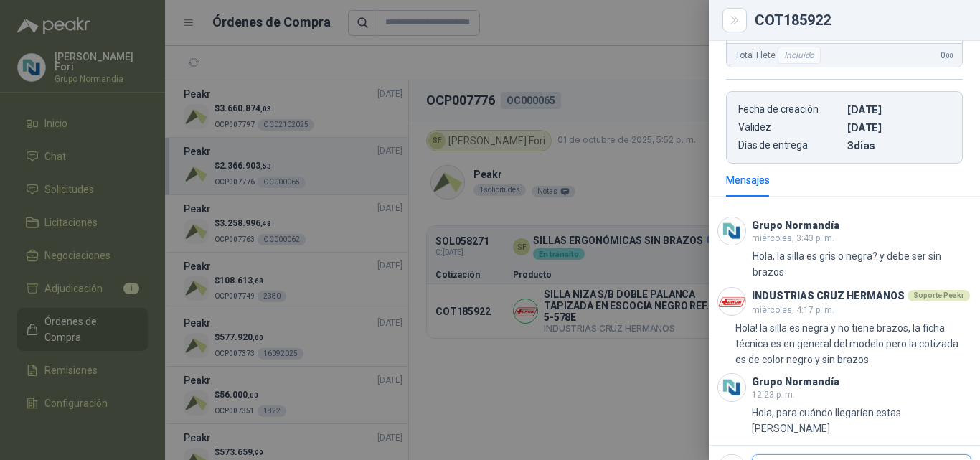  What do you see at coordinates (793, 238) in the screenshot?
I see `span: miércoles, 3:43 p. m.` at bounding box center [793, 238].